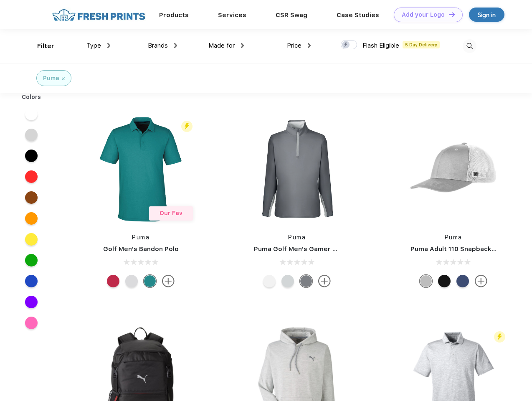 The width and height of the screenshot is (532, 401). I want to click on img: filter_cancel.svg, so click(63, 79).